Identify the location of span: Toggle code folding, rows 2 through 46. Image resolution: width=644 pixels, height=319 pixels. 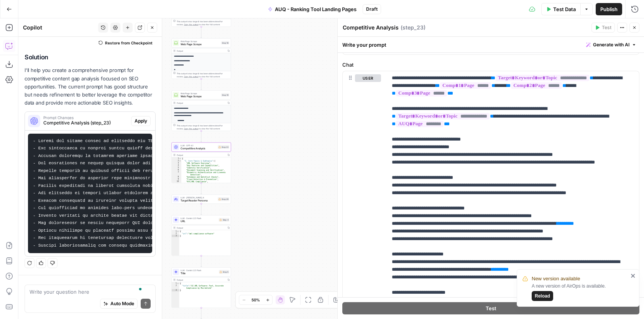
(180, 161).